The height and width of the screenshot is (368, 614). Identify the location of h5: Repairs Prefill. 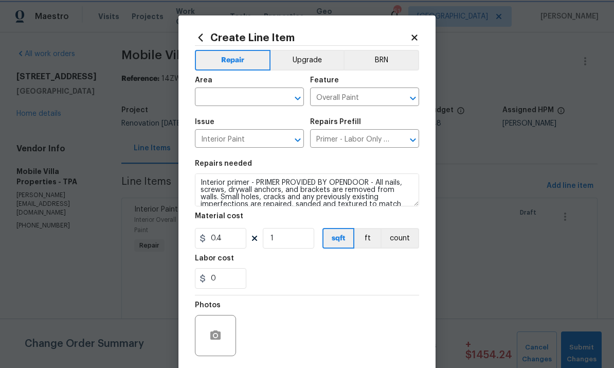
(336, 122).